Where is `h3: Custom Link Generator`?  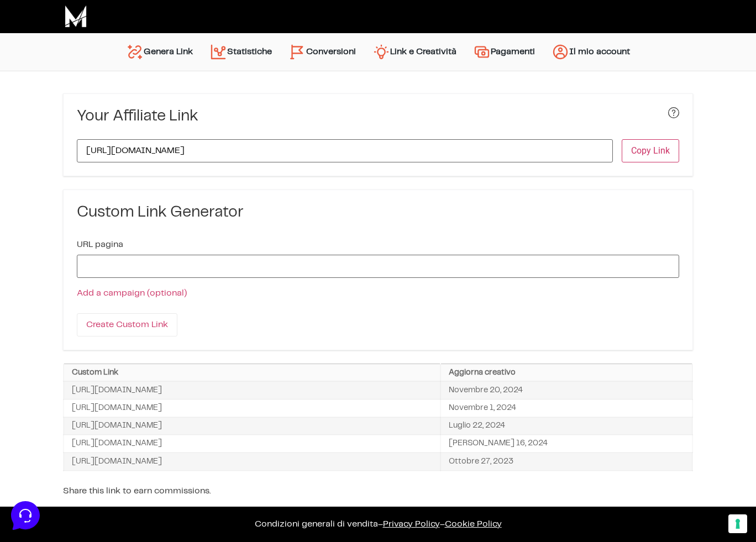
h3: Custom Link Generator is located at coordinates (378, 213).